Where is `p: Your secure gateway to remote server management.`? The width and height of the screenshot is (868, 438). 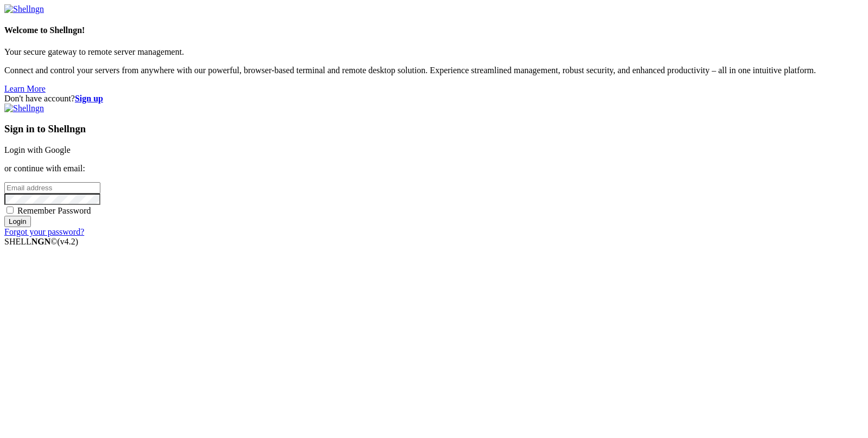
p: Your secure gateway to remote server management. is located at coordinates (434, 52).